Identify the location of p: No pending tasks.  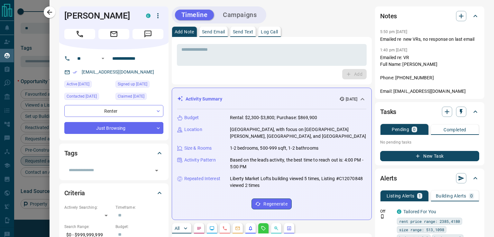
(430, 142).